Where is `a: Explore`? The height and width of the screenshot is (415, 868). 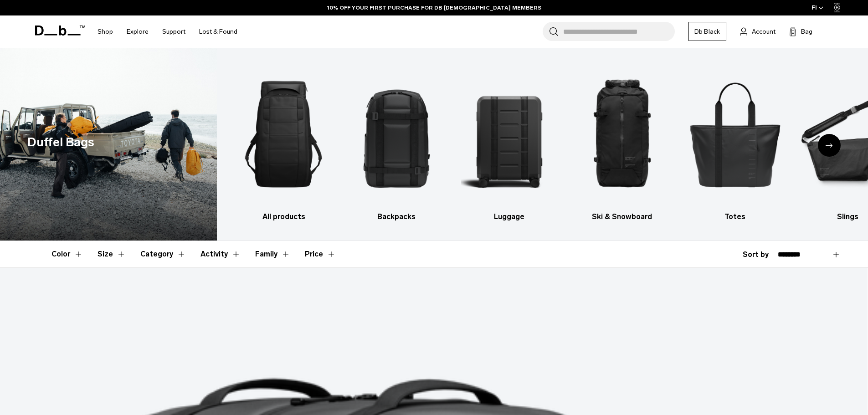 a: Explore is located at coordinates (138, 32).